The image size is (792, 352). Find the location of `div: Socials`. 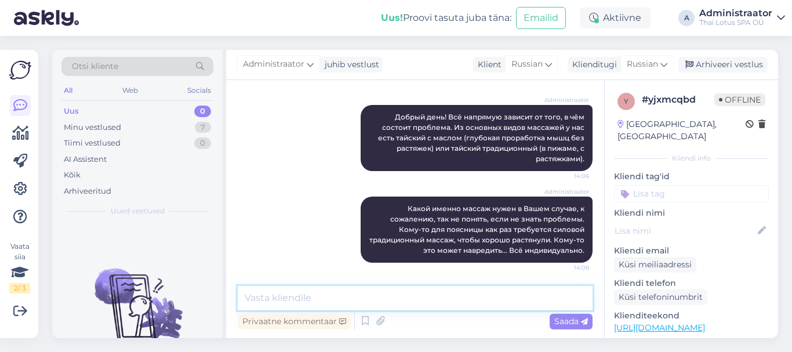

div: Socials is located at coordinates (199, 90).